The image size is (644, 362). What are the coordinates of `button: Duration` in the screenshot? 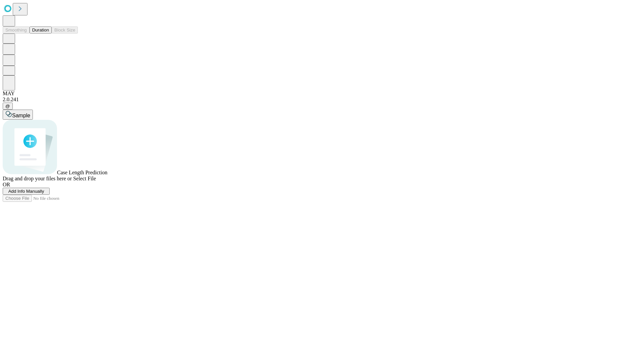 It's located at (41, 30).